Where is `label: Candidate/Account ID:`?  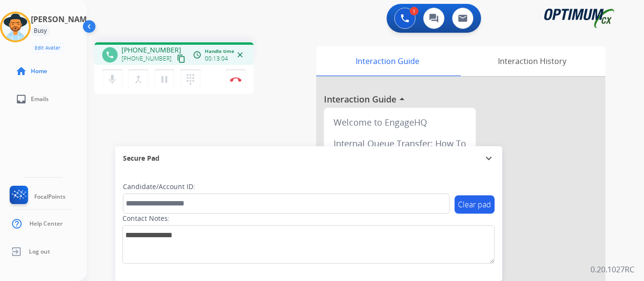
label: Candidate/Account ID: is located at coordinates (159, 186).